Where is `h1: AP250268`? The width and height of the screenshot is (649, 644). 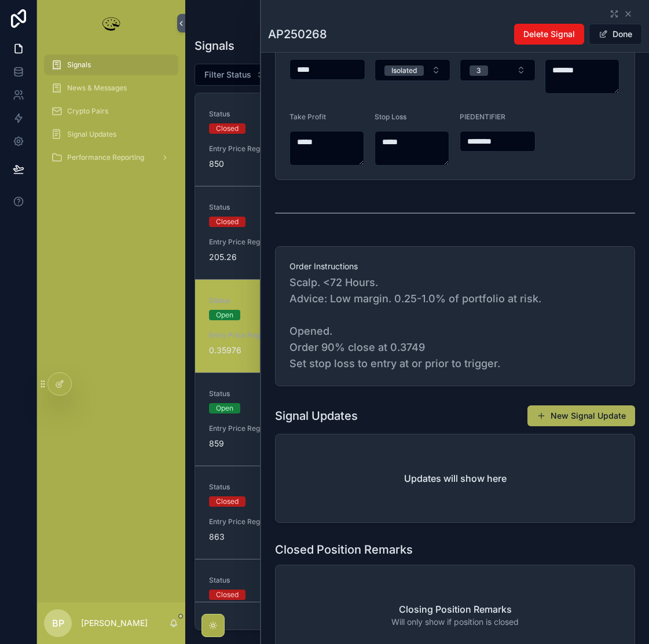 h1: AP250268 is located at coordinates (298, 35).